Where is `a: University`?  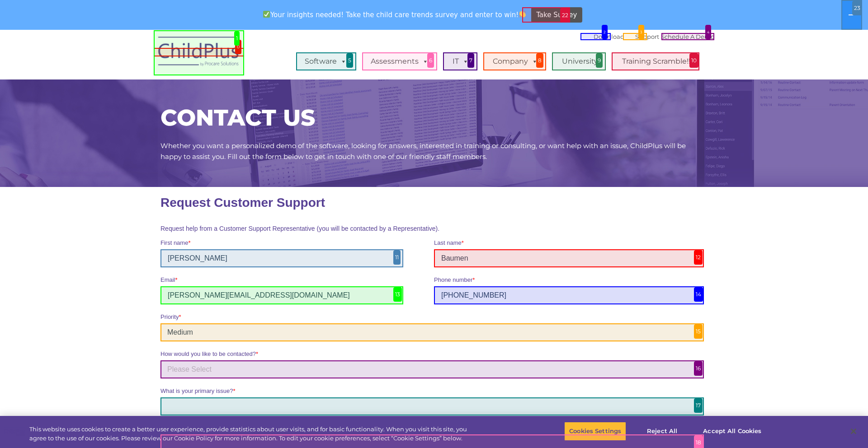
a: University is located at coordinates (580, 61).